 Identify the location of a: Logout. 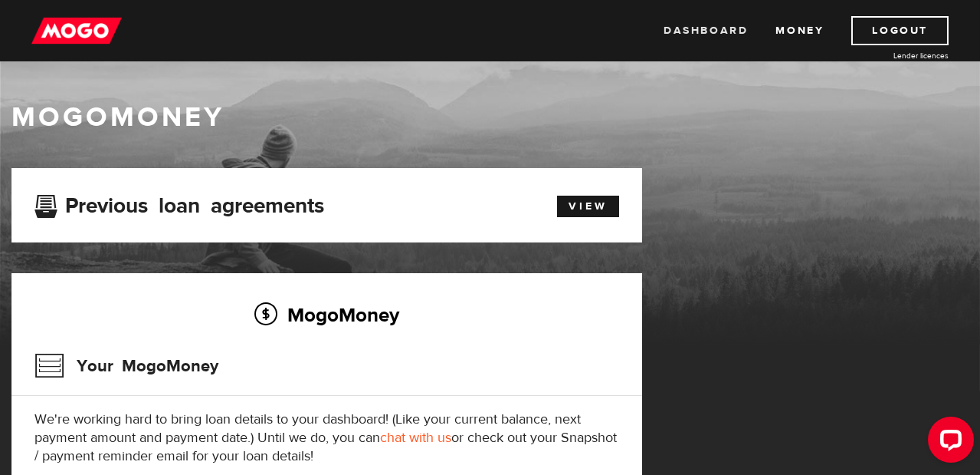
(899, 31).